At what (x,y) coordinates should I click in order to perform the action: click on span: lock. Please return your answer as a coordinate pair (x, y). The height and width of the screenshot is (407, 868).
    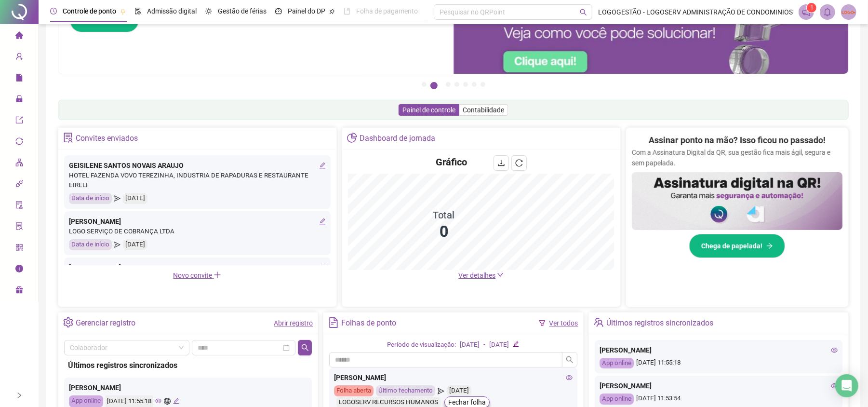
    Looking at the image, I should click on (19, 100).